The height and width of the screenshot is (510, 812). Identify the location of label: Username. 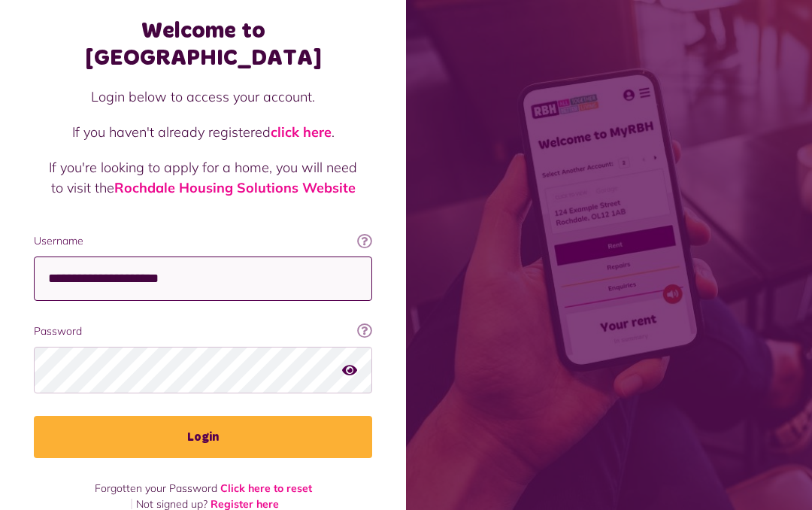
(203, 240).